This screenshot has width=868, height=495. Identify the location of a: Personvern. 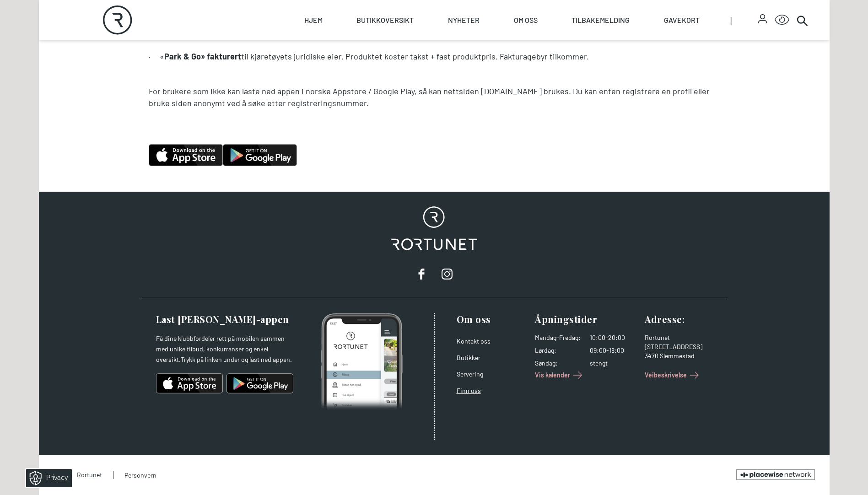
(135, 475).